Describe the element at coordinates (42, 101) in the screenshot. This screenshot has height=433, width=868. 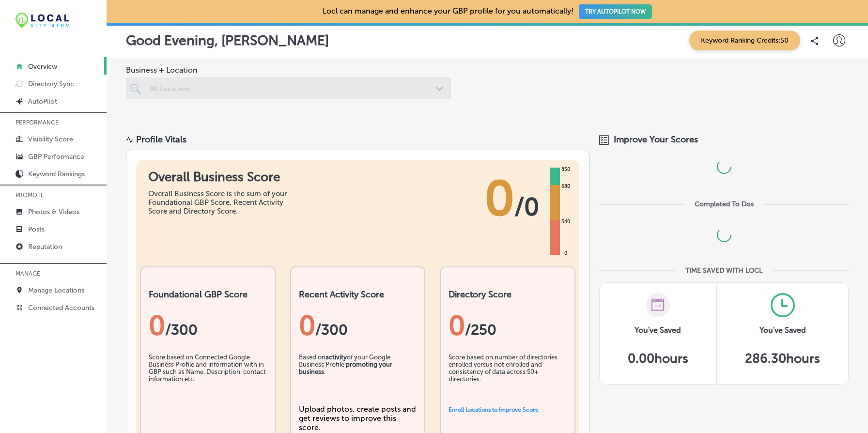
I see `p: AutoPilot` at that location.